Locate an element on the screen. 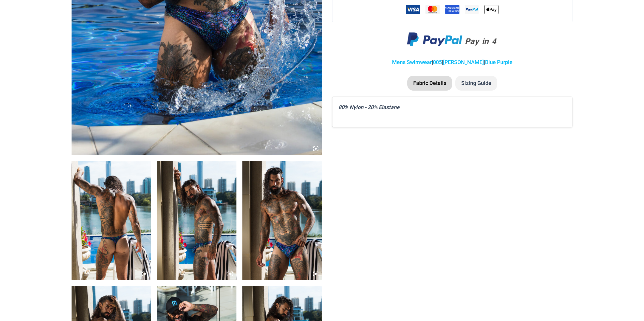  a: Mens Swimwear is located at coordinates (412, 62).